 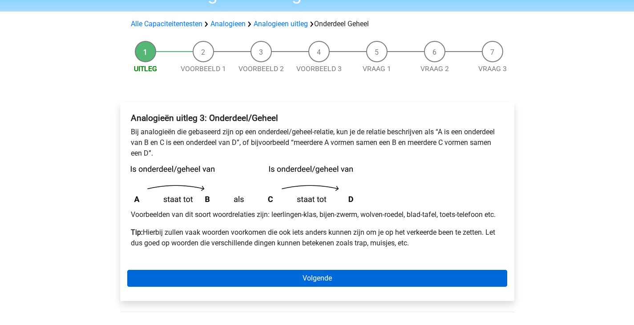 I want to click on a: Vraag 3, so click(x=493, y=69).